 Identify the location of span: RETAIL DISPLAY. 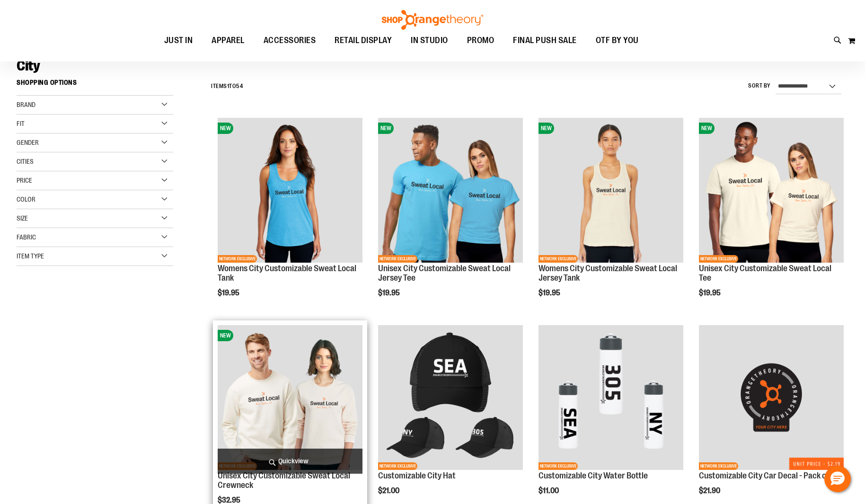
(363, 40).